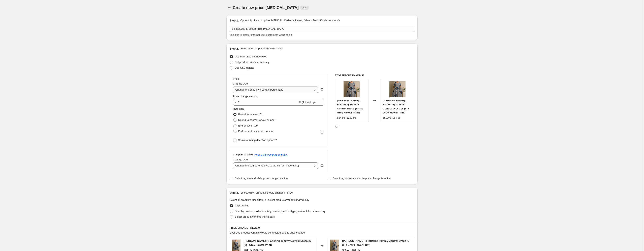  What do you see at coordinates (256, 131) in the screenshot?
I see `span: End prices in a certain number` at bounding box center [256, 131].